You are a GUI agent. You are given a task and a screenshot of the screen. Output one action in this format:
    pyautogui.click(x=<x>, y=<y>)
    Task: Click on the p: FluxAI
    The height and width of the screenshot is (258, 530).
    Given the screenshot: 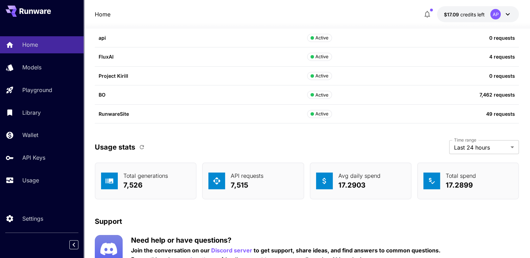 What is the action you would take?
    pyautogui.click(x=203, y=56)
    